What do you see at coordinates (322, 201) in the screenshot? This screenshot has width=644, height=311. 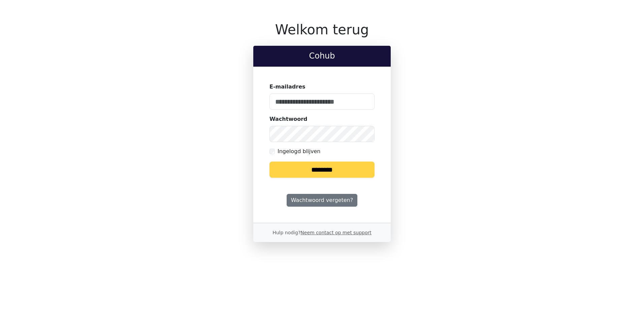 I see `a: Wachtwoord vergeten?` at bounding box center [322, 201].